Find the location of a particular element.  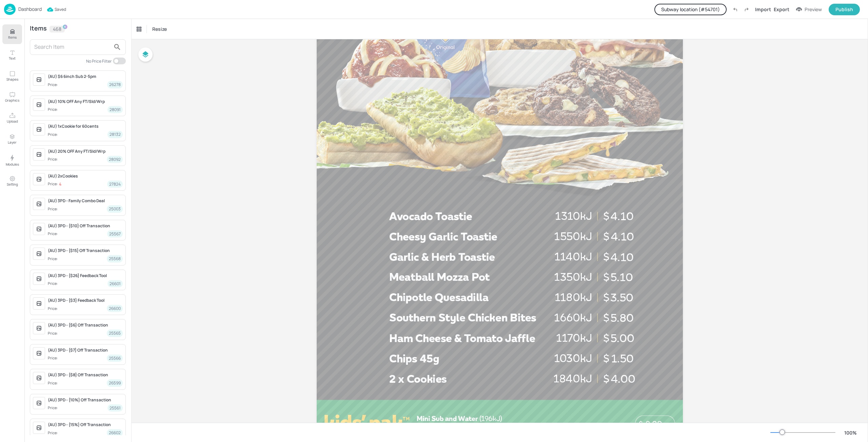

div: Export is located at coordinates (781, 9).